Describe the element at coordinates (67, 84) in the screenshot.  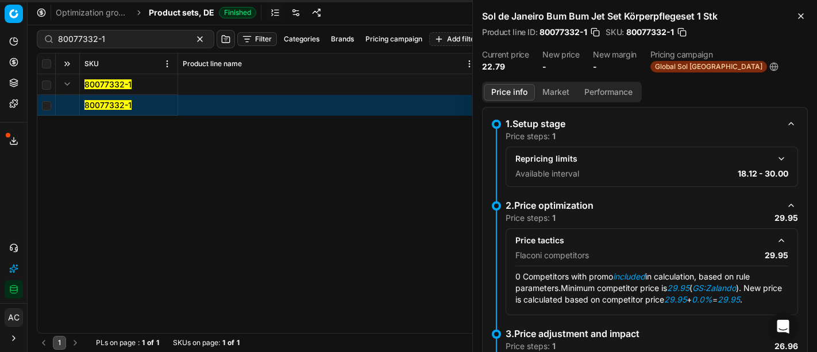
I see `button: Expand` at that location.